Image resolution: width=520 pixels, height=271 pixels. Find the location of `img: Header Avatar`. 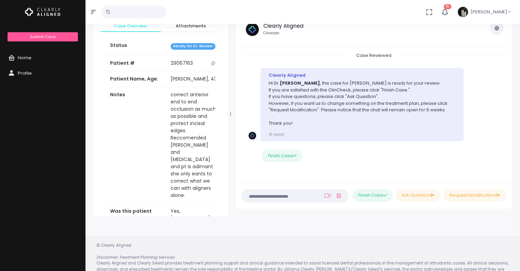

img: Header Avatar is located at coordinates (463, 12).